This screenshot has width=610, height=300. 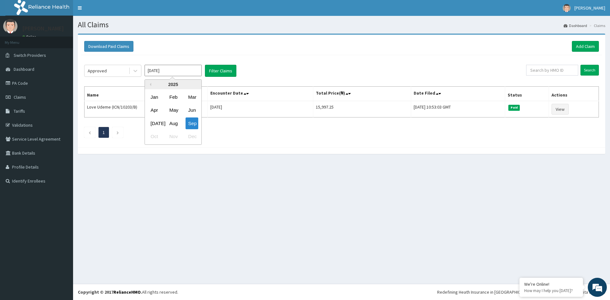 I want to click on button: Previous Year, so click(x=150, y=85).